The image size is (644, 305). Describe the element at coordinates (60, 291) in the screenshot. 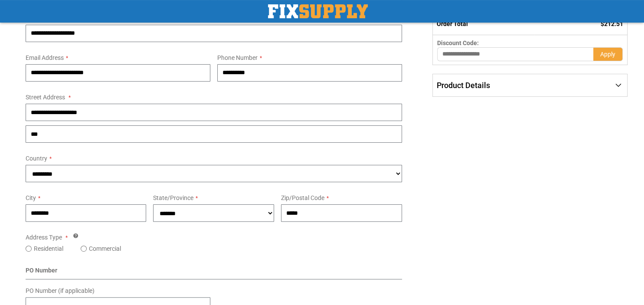

I see `span: PO Number (if applicable)` at that location.